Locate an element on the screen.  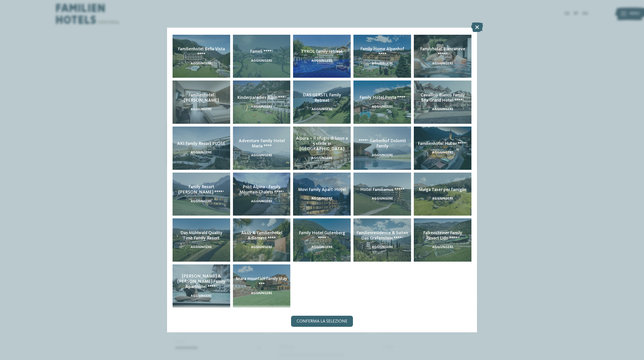
span: Das Mühlwald Quality Time Family Resort is located at coordinates (201, 236).